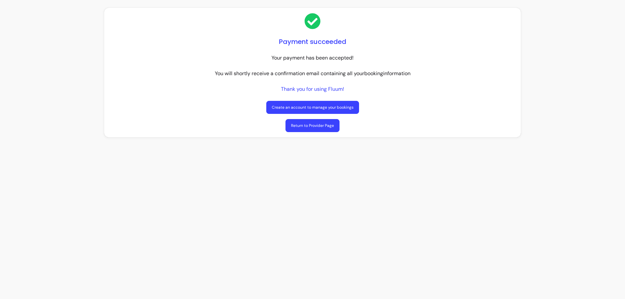 Image resolution: width=625 pixels, height=299 pixels. What do you see at coordinates (313, 126) in the screenshot?
I see `a: Return to Provider Page` at bounding box center [313, 126].